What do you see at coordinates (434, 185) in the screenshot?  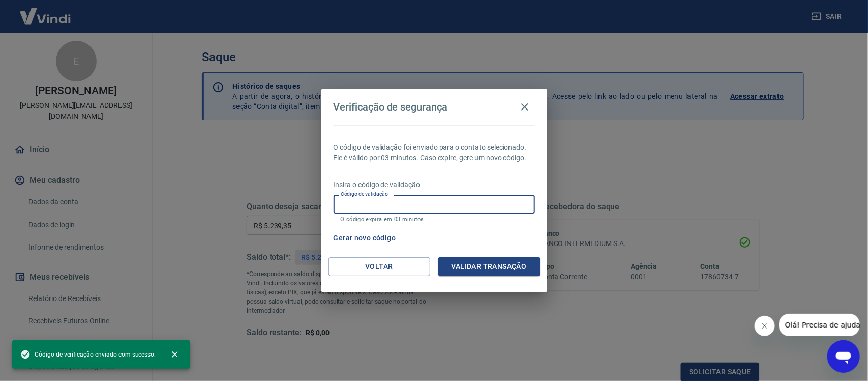 I see `p: Insira o código de validação` at bounding box center [434, 185].